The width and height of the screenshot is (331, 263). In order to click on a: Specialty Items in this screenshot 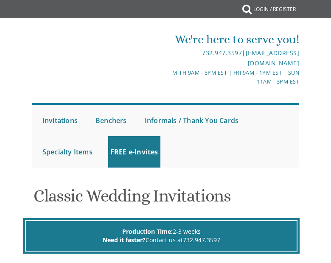, I will do `click(67, 152)`.